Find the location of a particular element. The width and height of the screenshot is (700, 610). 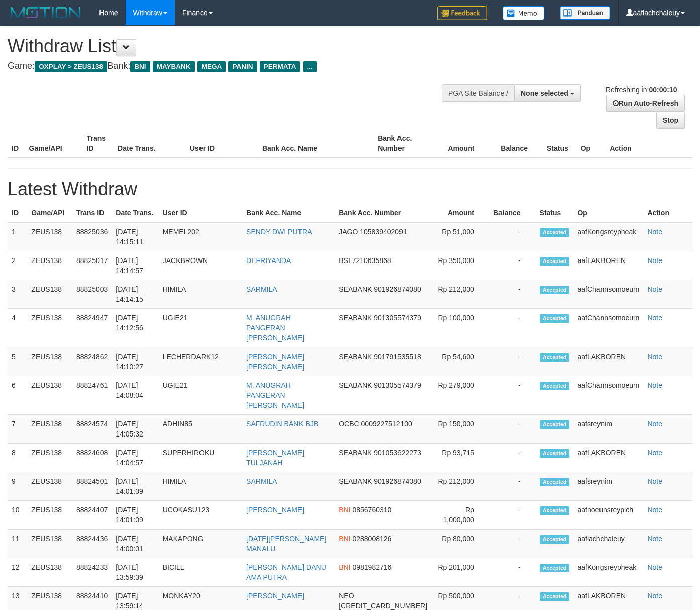

a: SARMILA is located at coordinates (261, 289).